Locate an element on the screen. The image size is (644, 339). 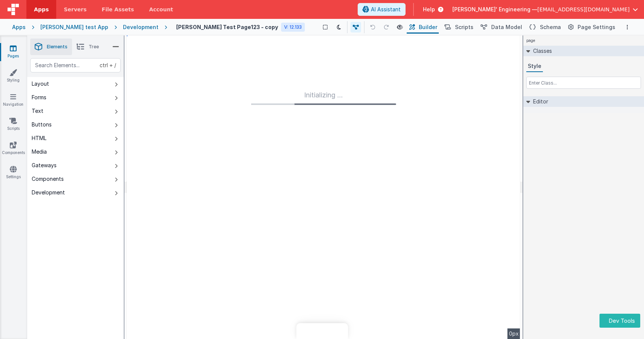
button: Text is located at coordinates (75, 111).